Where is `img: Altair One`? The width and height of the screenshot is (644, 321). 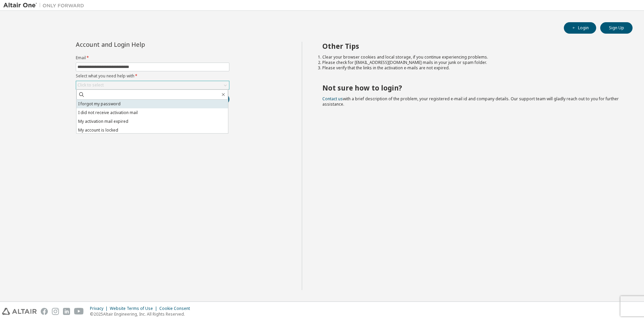
img: Altair One is located at coordinates (46, 5).